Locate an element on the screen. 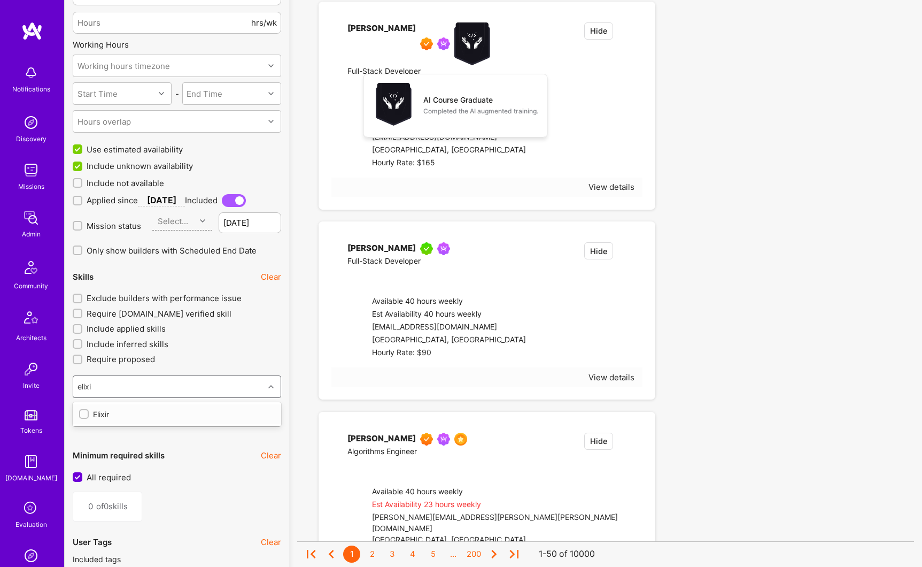  img: A.Teamer in Residence is located at coordinates (426, 249).